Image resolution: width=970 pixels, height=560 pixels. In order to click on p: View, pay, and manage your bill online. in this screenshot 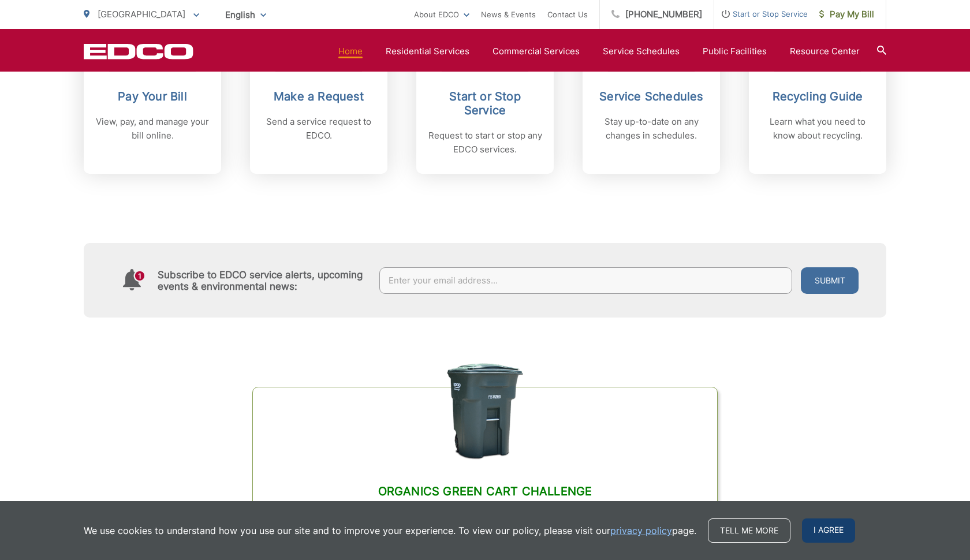, I will do `click(153, 128)`.